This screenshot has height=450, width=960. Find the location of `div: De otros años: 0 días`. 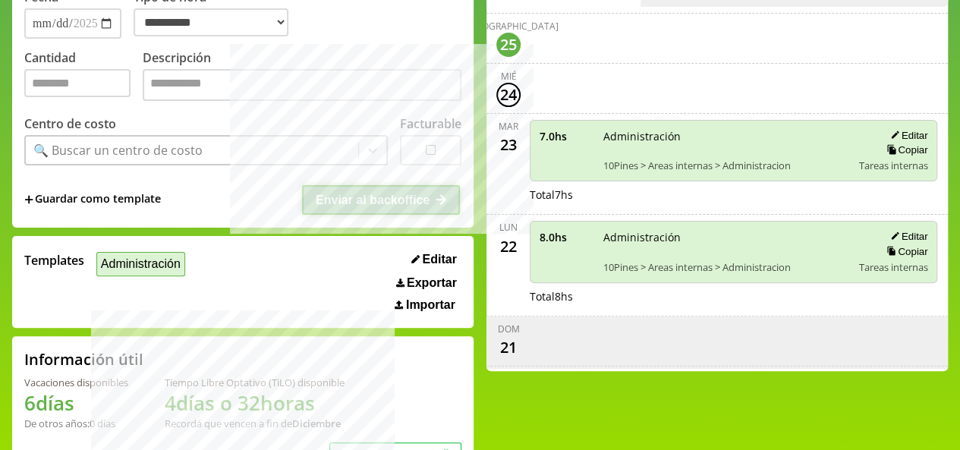

div: De otros años: 0 días is located at coordinates (76, 424).